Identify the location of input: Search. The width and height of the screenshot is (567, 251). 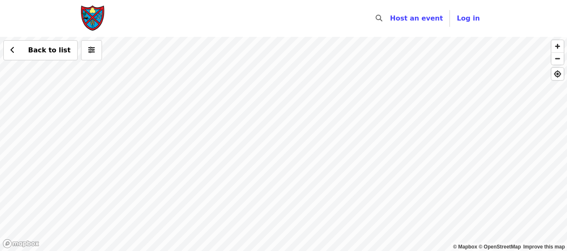
(390, 18).